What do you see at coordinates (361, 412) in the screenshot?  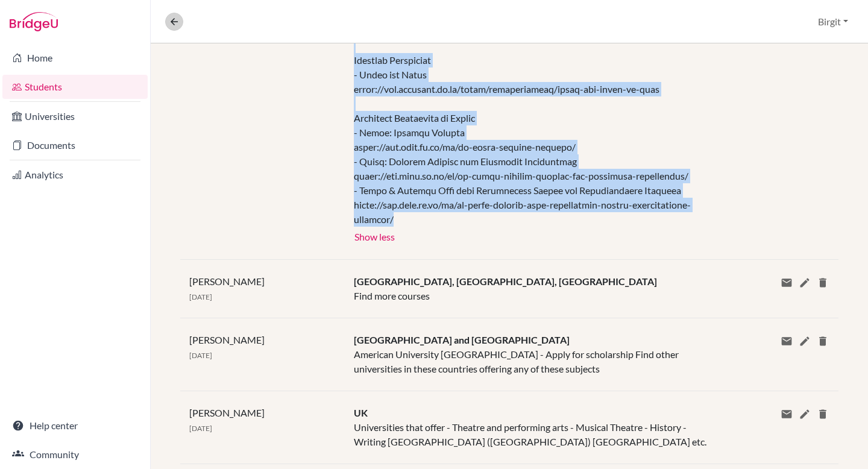 I see `span: UK` at bounding box center [361, 412].